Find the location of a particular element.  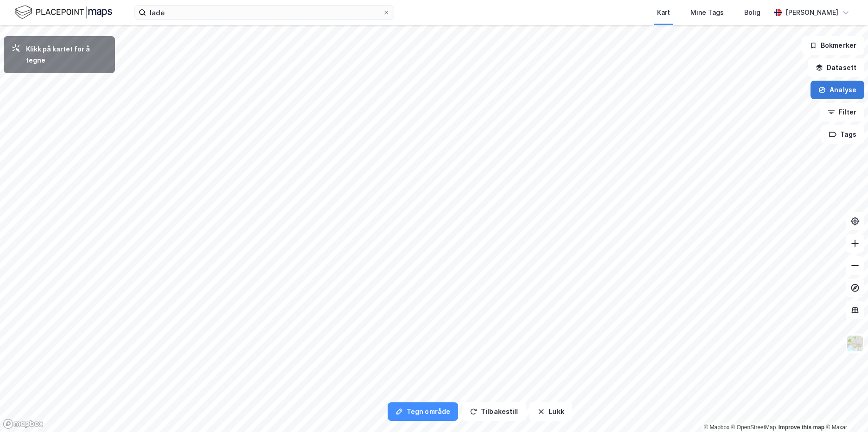

button: Filter is located at coordinates (842, 112).